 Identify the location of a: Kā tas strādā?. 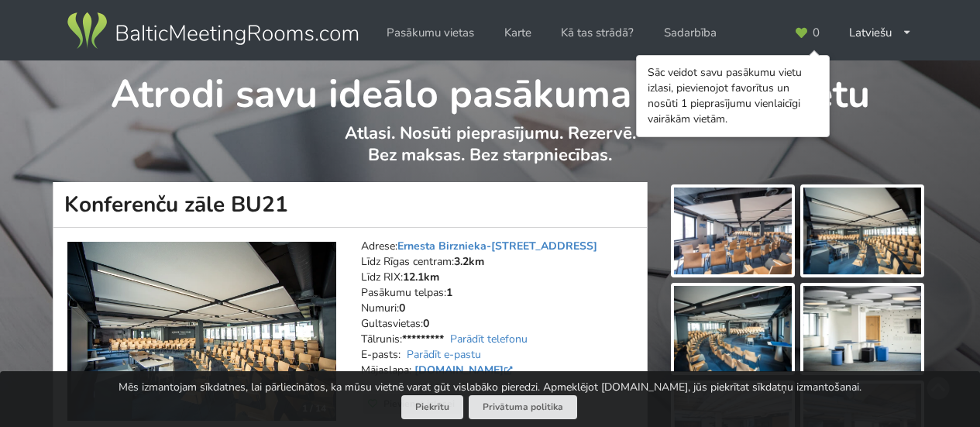
(597, 33).